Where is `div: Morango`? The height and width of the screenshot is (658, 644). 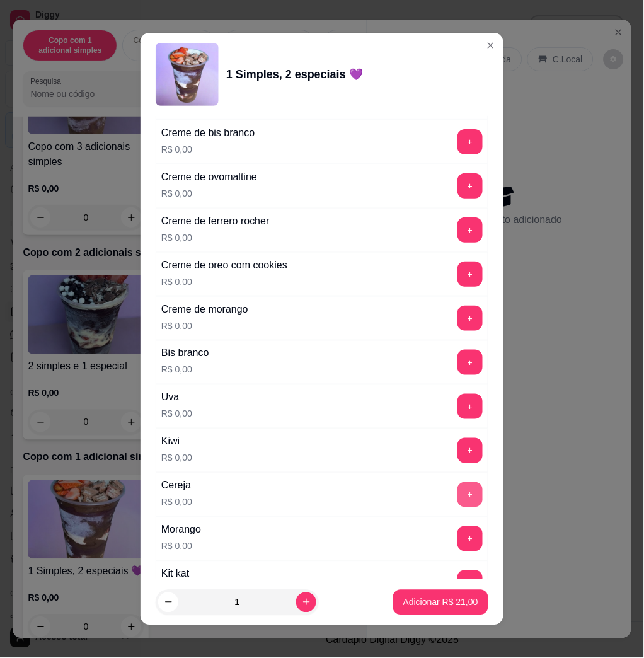 div: Morango is located at coordinates (181, 530).